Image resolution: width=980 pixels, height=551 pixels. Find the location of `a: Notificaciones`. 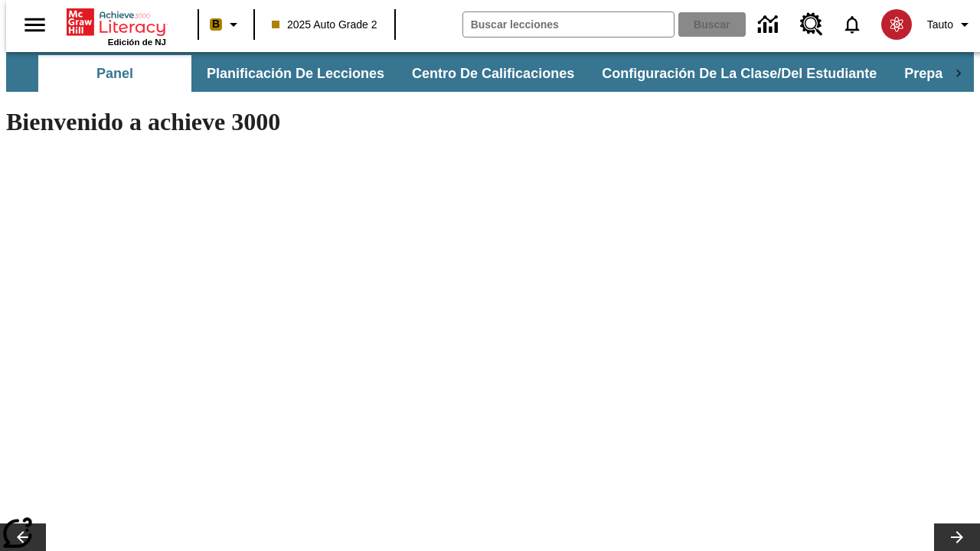

a: Notificaciones is located at coordinates (852, 25).